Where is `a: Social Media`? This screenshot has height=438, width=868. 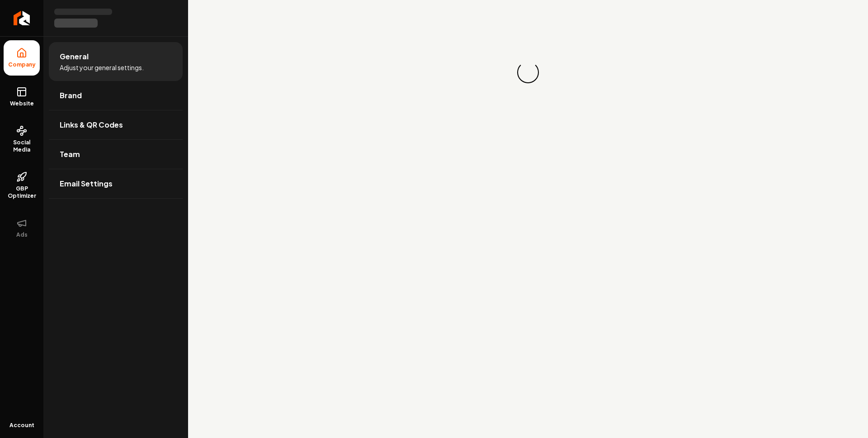 a: Social Media is located at coordinates (22, 139).